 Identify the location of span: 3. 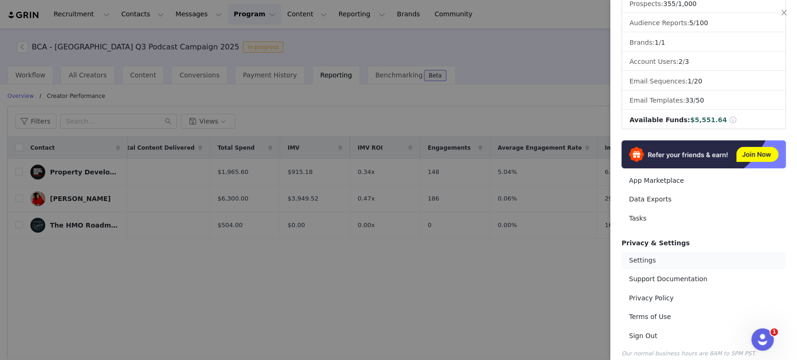
(687, 62).